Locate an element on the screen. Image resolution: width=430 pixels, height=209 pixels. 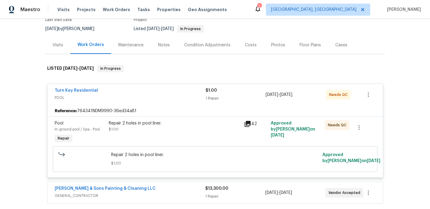
div: 764341NDM9990-36ed34a81 is located at coordinates (215, 111).